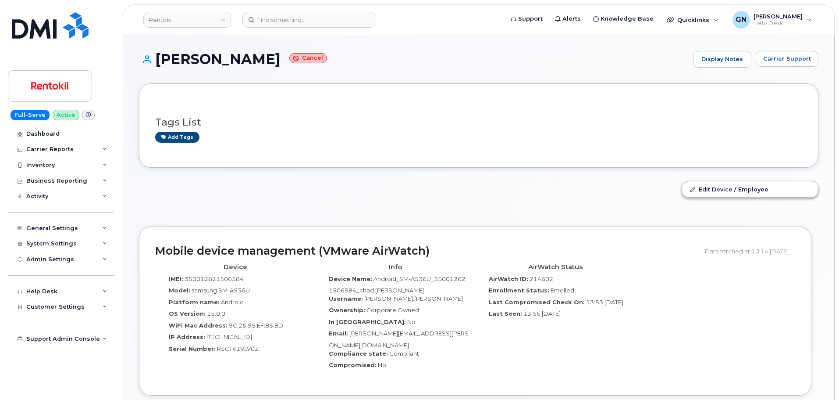 This screenshot has height=400, width=839. What do you see at coordinates (187, 336) in the screenshot?
I see `label: IP Address:` at bounding box center [187, 336].